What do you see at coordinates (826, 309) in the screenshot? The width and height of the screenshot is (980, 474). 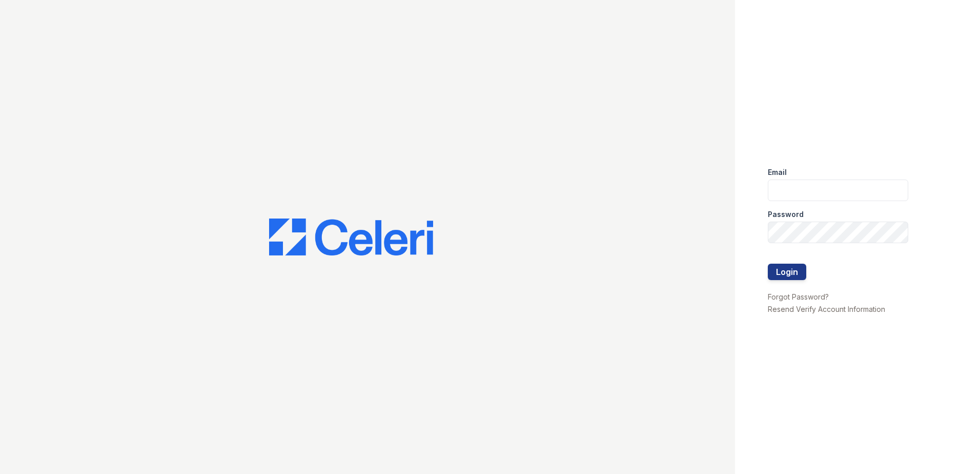 I see `a: Resend Verify Account Information` at bounding box center [826, 309].